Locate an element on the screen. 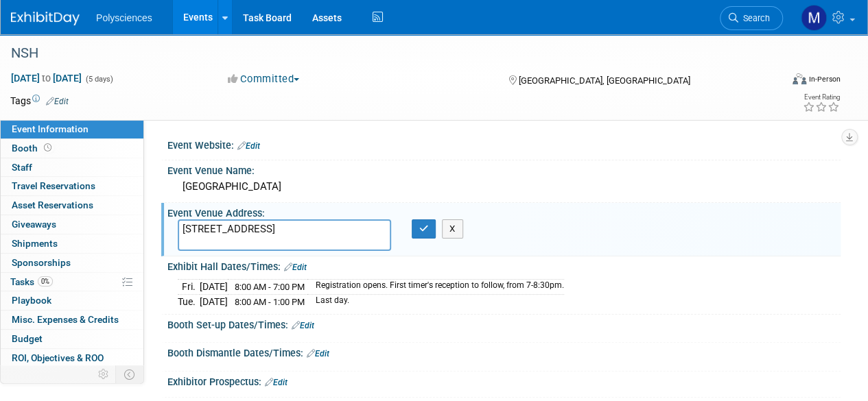 This screenshot has width=868, height=401. td: Tue. is located at coordinates (189, 302).